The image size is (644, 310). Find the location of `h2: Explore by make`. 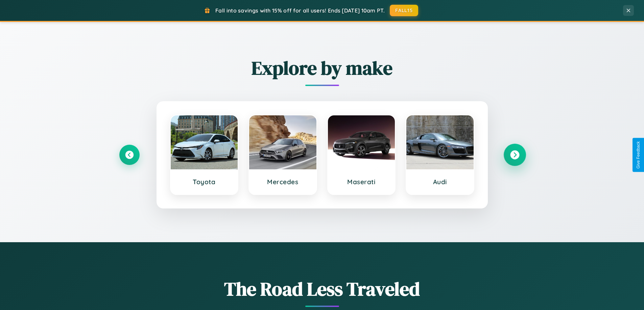

h2: Explore by make is located at coordinates (322, 68).